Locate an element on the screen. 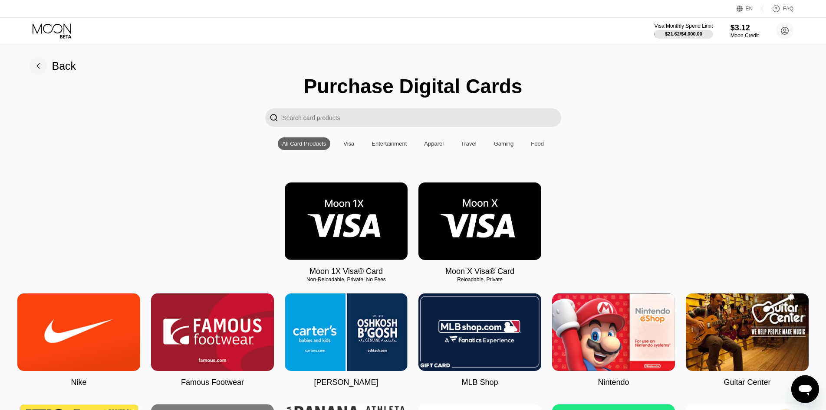 This screenshot has height=410, width=826. div: Visa Monthly Spend Limit$21.62/$4,000.00 is located at coordinates (683, 31).